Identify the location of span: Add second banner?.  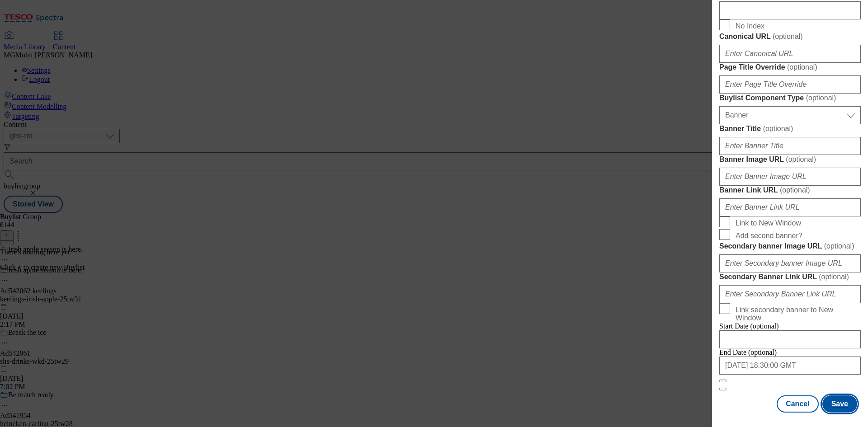
(769, 236).